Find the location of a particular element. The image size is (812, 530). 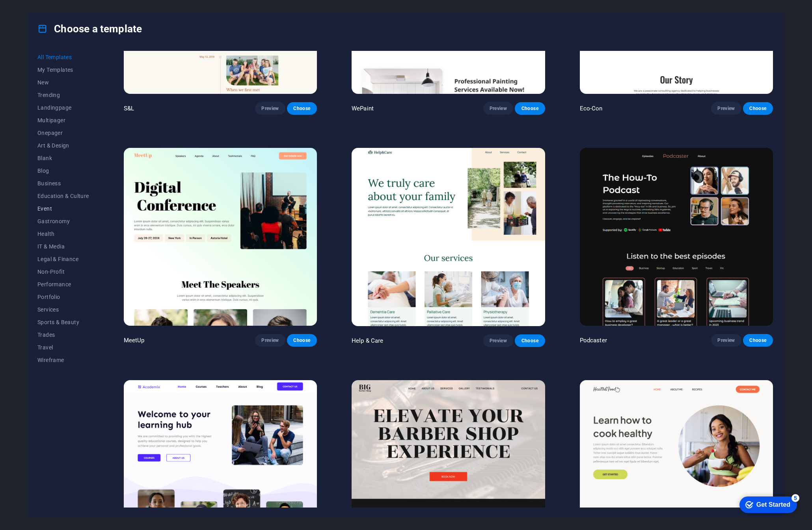

span: Multipager is located at coordinates (63, 121).